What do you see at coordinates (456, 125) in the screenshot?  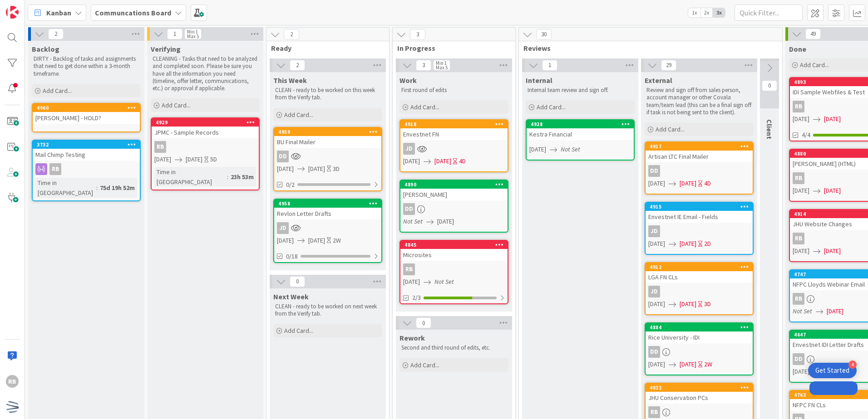 I see `div: 4918` at bounding box center [456, 125].